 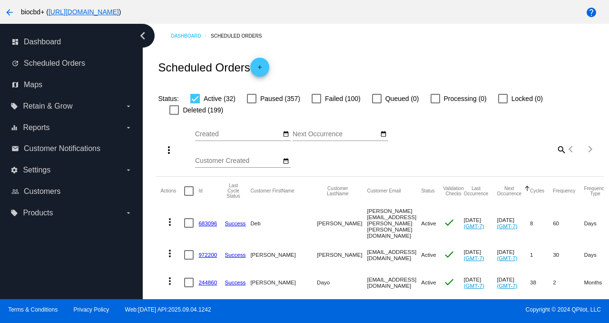 What do you see at coordinates (54, 63) in the screenshot?
I see `span: Scheduled Orders` at bounding box center [54, 63].